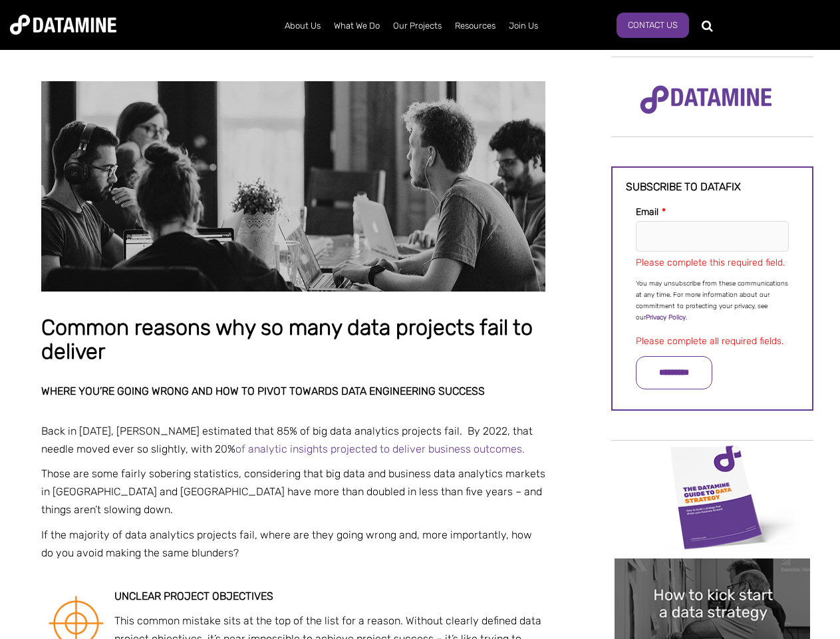  Describe the element at coordinates (474, 26) in the screenshot. I see `a: Resources` at that location.